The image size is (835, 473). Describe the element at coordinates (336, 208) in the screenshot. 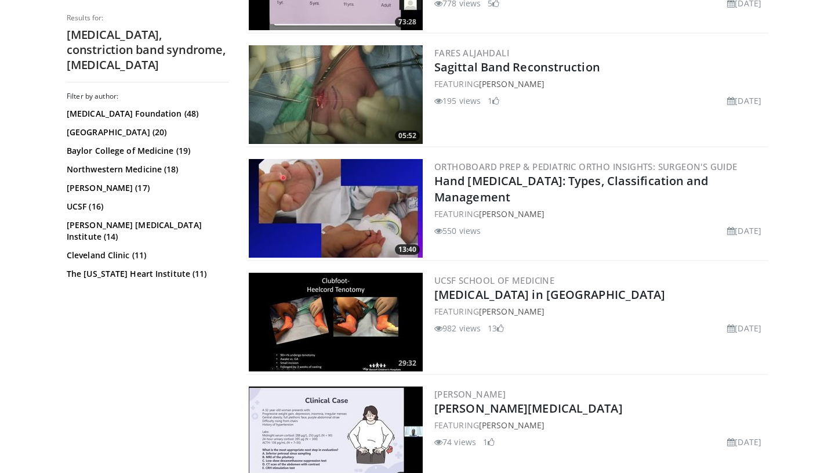

I see `img: 6a7973c2-353d-4fe3-8d7e-804ce72b390d.300x170_q85_crop-smart_upscale.jpg` at that location.